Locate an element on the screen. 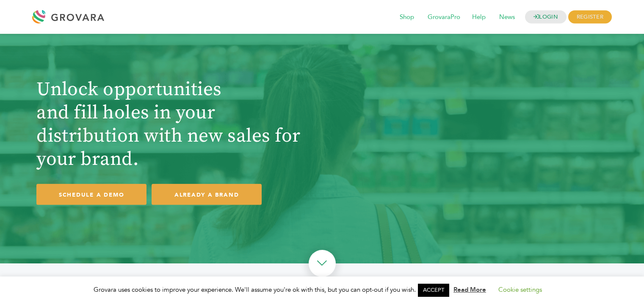 Image resolution: width=644 pixels, height=304 pixels. a: ACCEPT is located at coordinates (434, 290).